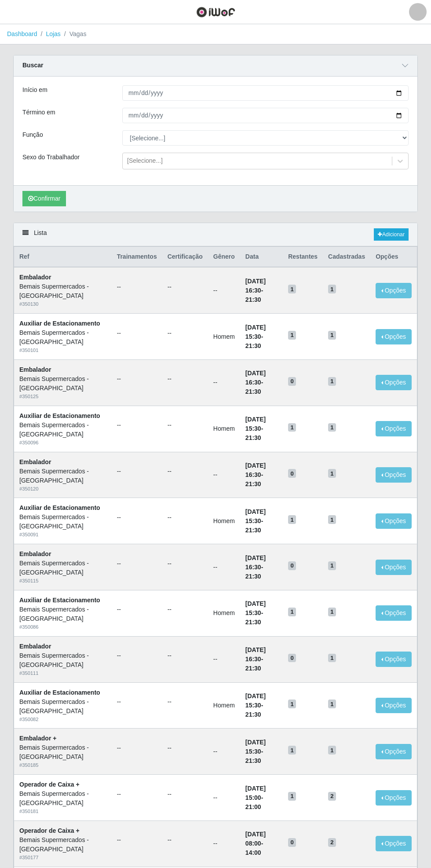 This screenshot has height=868, width=431. What do you see at coordinates (49, 830) in the screenshot?
I see `strong: Operador de Caixa +` at bounding box center [49, 830].